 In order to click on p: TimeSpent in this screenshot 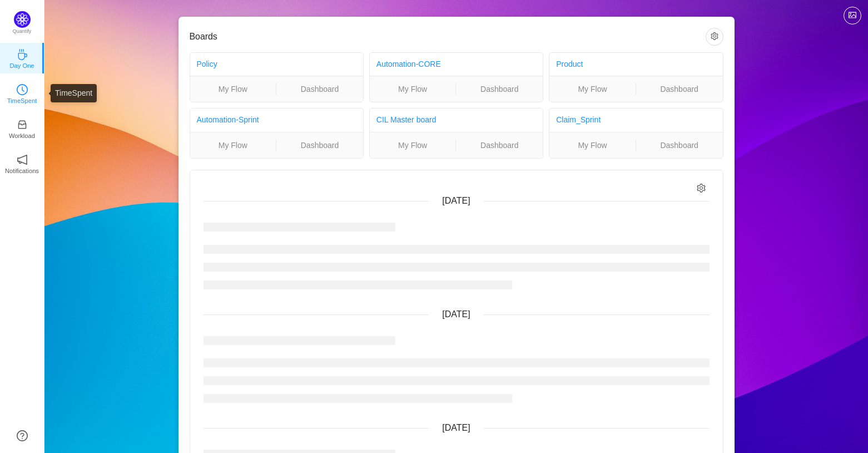, I will do `click(22, 101)`.